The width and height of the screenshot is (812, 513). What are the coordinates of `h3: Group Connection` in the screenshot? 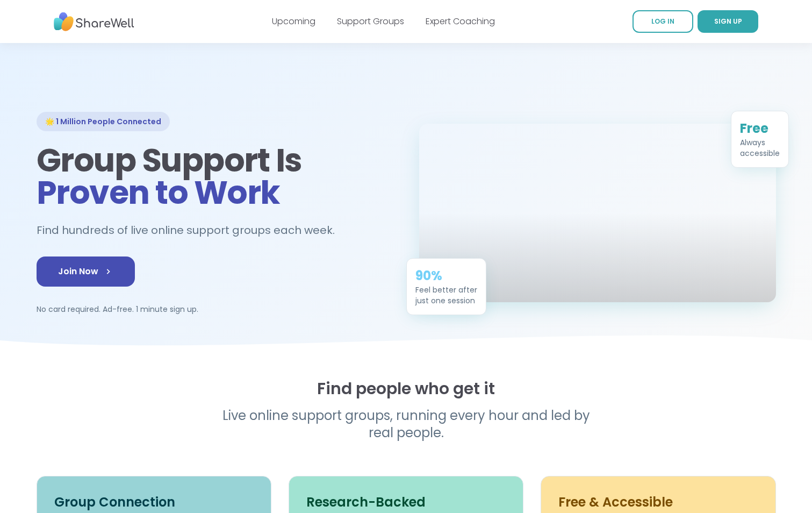 It's located at (154, 502).